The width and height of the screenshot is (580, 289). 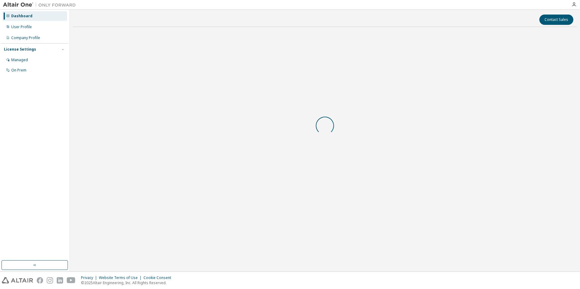 I want to click on div: License Settings, so click(x=20, y=49).